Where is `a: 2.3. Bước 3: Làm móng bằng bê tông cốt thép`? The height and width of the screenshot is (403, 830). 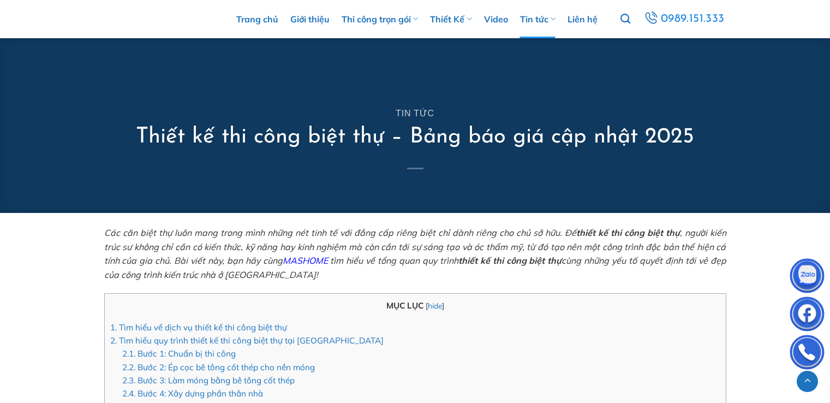 a: 2.3. Bước 3: Làm móng bằng bê tông cốt thép is located at coordinates (208, 380).